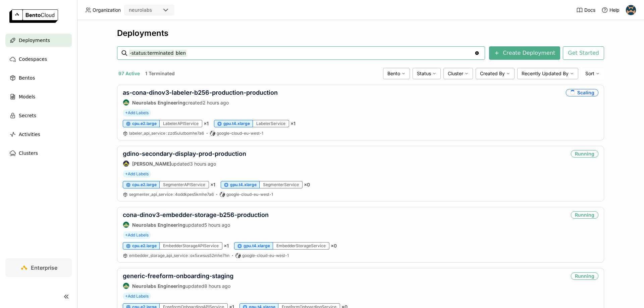 The image size is (644, 308). I want to click on div: Created By, so click(495, 74).